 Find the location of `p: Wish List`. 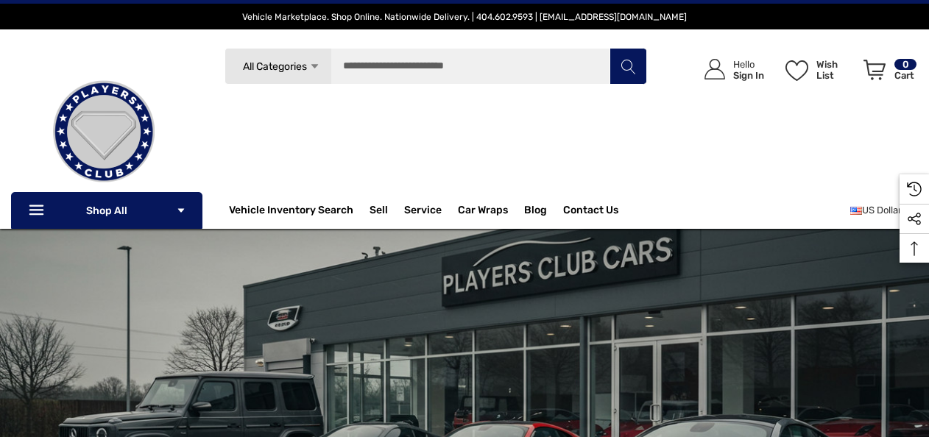

p: Wish List is located at coordinates (836, 70).